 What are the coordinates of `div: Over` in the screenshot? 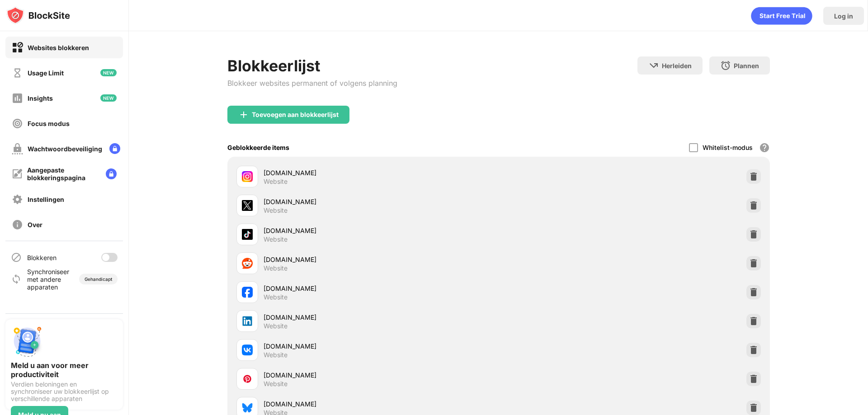 It's located at (35, 224).